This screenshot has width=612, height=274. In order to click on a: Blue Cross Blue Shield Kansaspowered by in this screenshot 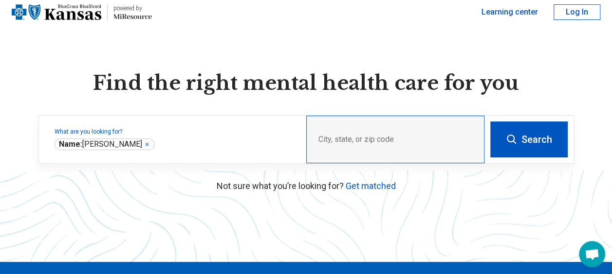, I will do `click(82, 12)`.